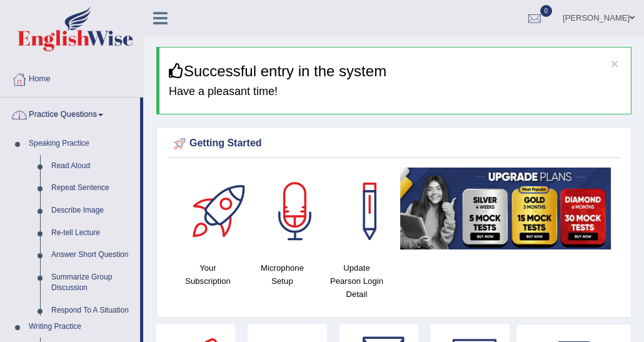 Image resolution: width=644 pixels, height=342 pixels. I want to click on h4: Microphone Setup, so click(282, 274).